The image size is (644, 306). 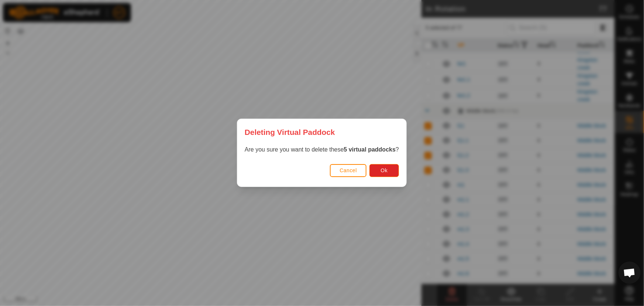 I want to click on button: Ok, so click(x=384, y=170).